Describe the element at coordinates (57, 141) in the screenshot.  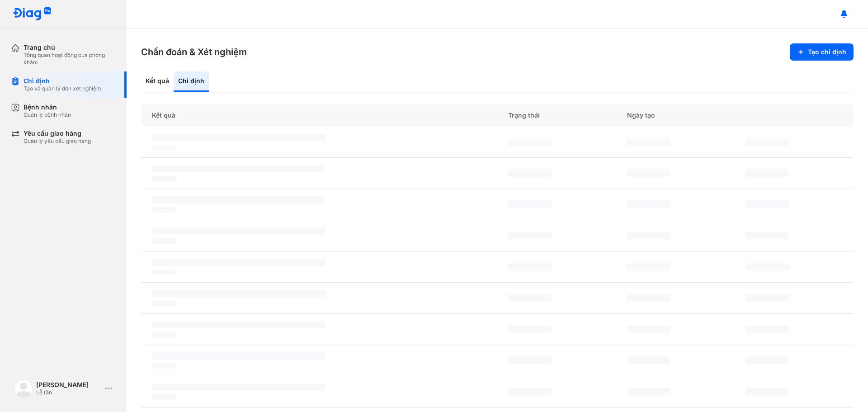
I see `div: Quản lý yêu cầu giao hàng` at that location.